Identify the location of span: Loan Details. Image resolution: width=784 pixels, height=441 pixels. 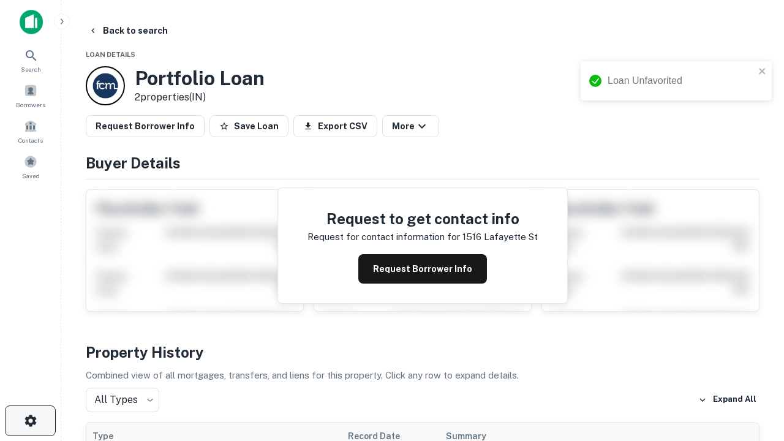
(110, 55).